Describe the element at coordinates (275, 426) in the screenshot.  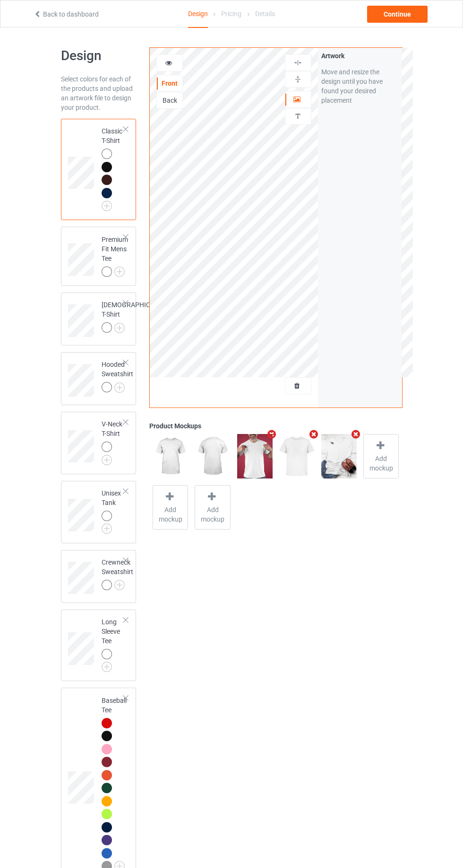
I see `div: Product Mockups` at that location.